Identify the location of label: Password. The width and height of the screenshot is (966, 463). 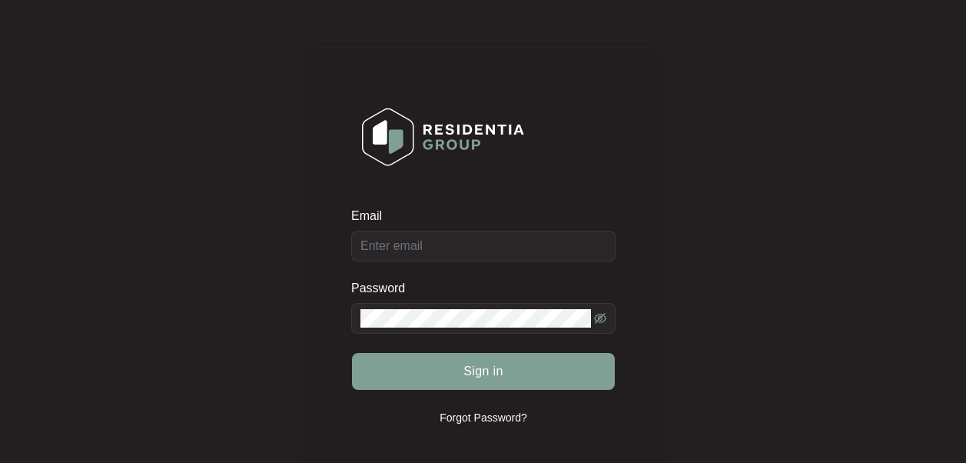
(384, 288).